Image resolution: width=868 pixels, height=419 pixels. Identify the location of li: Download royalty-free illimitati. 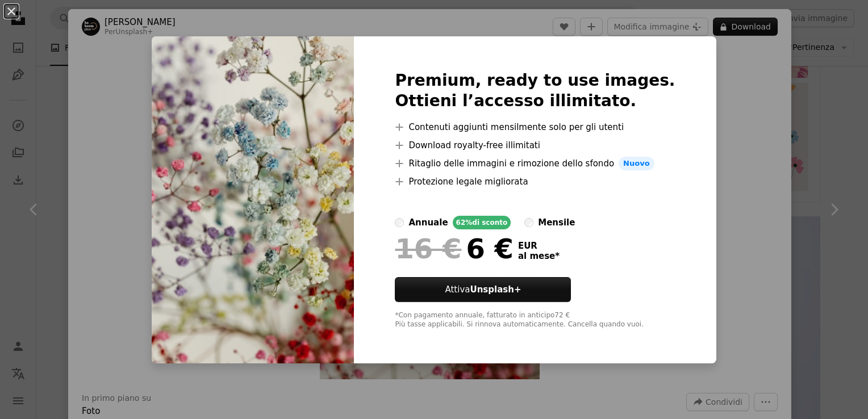
(535, 145).